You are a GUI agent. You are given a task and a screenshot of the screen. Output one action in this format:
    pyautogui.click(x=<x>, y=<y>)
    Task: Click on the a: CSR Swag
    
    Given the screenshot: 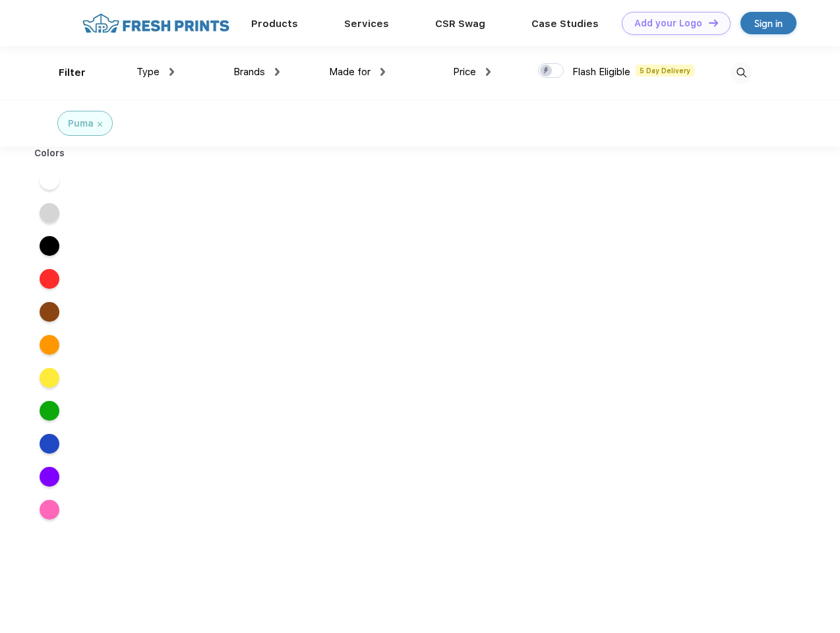 What is the action you would take?
    pyautogui.click(x=461, y=24)
    